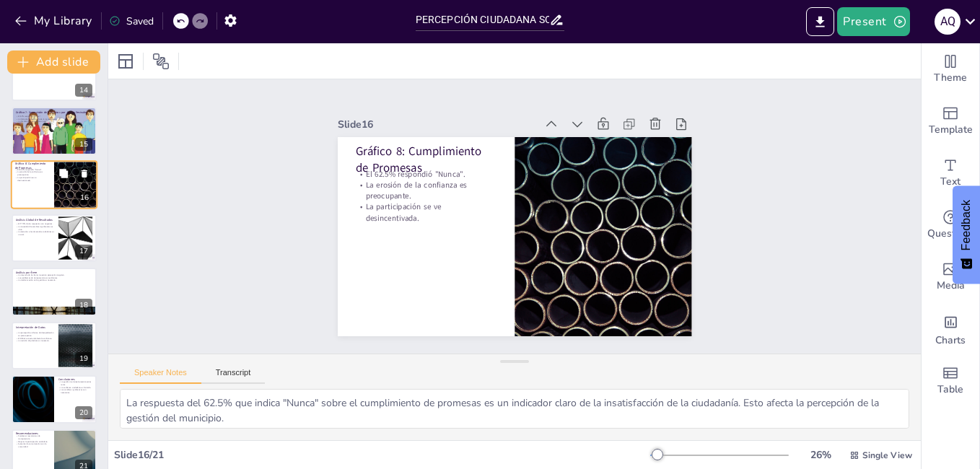 Image resolution: width=980 pixels, height=469 pixels. Describe the element at coordinates (32, 445) in the screenshot. I see `p: Aumentar la comunicación con la comunidad.` at that location.